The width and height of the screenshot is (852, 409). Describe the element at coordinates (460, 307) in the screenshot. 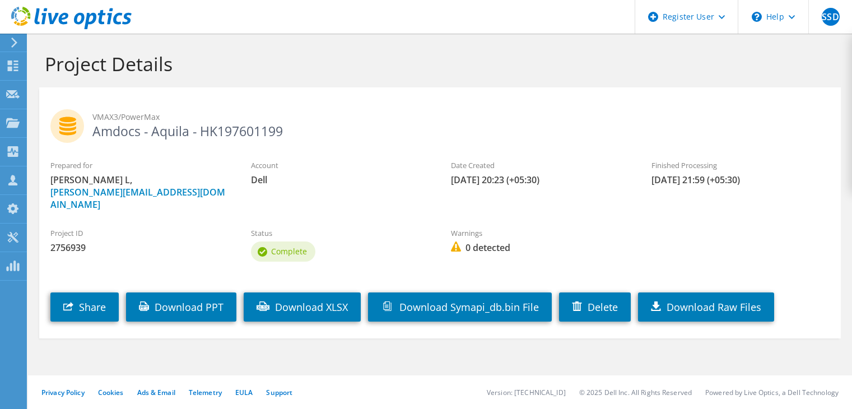

I see `a: Download Symapi_db.bin File` at that location.